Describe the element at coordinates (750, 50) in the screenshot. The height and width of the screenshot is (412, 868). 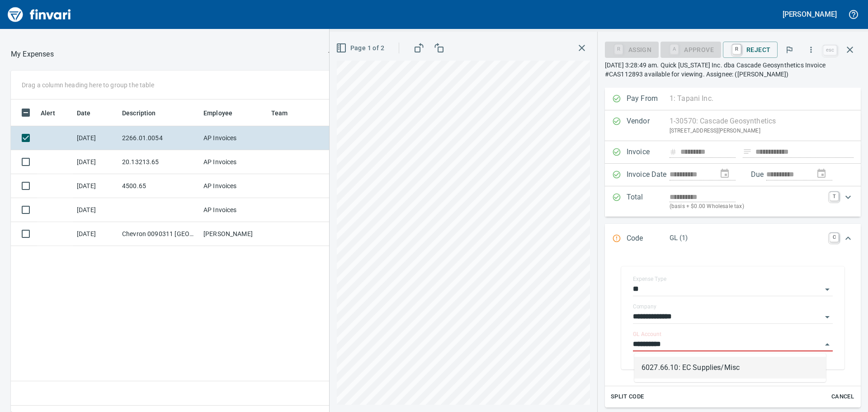
I see `button: RReject` at that location.